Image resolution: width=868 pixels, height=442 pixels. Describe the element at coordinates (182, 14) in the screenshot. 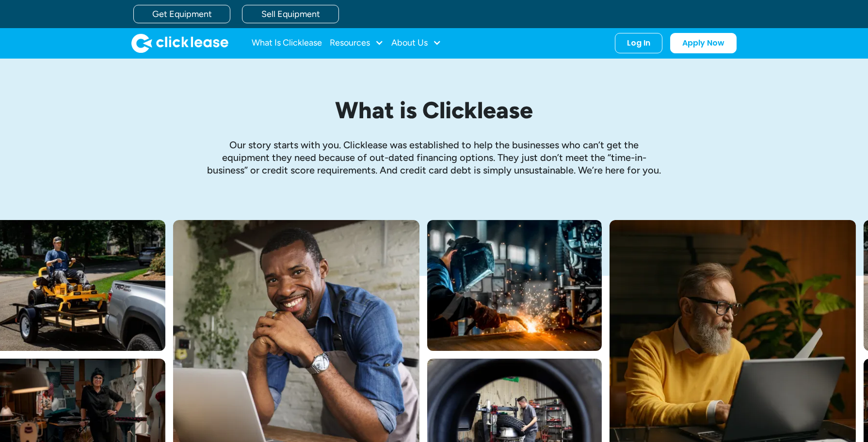

I see `a: Get Equipment` at that location.